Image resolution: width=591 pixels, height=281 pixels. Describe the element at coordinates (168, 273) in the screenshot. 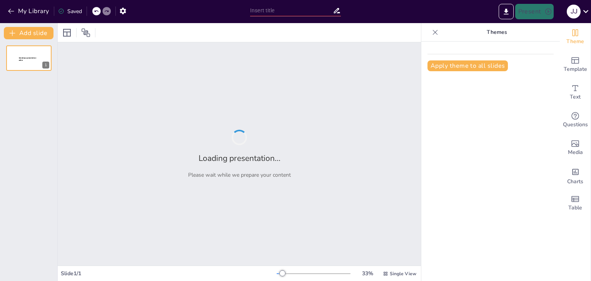

I see `div: Slide 1 / 1` at that location.